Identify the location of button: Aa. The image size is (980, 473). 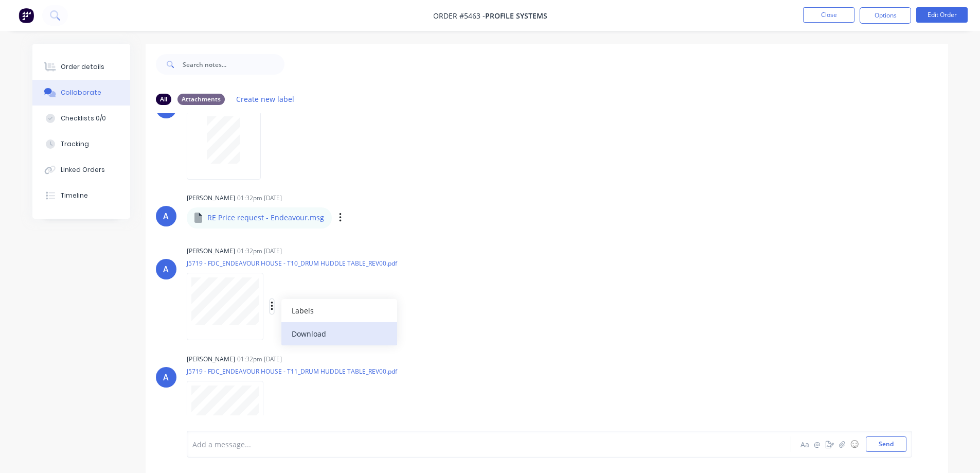
(804, 444).